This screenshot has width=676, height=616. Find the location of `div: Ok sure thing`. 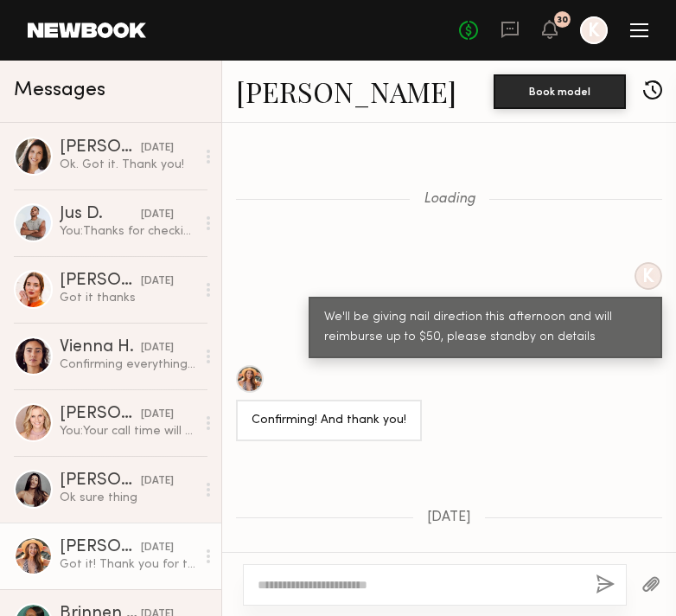

div: Ok sure thing is located at coordinates (127, 498).